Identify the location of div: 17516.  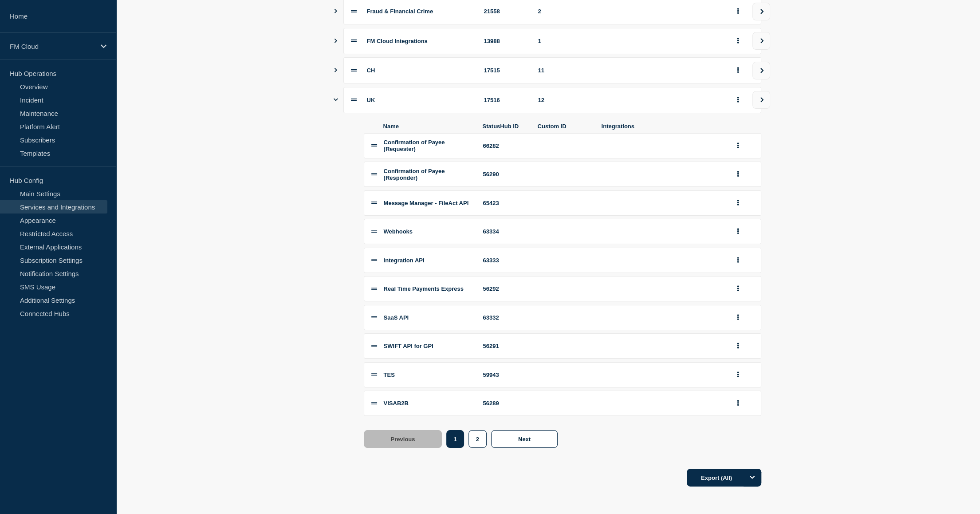
(506, 100).